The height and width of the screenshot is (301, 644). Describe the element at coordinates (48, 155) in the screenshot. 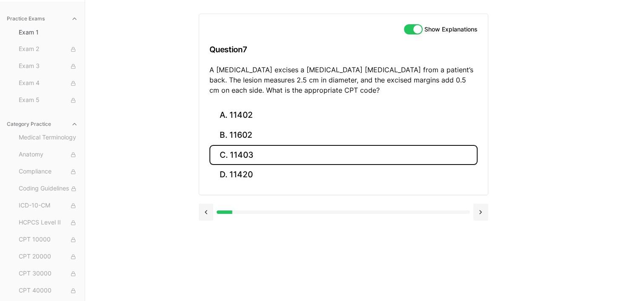

I see `span: Anatomy` at that location.